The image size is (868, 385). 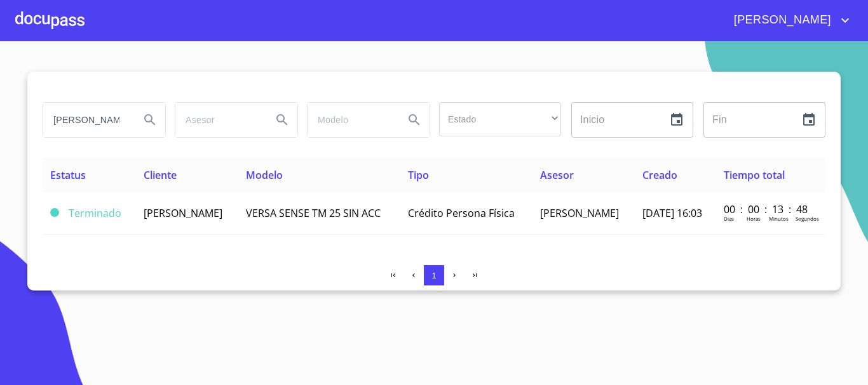 What do you see at coordinates (779, 218) in the screenshot?
I see `p: Minutos` at bounding box center [779, 218].